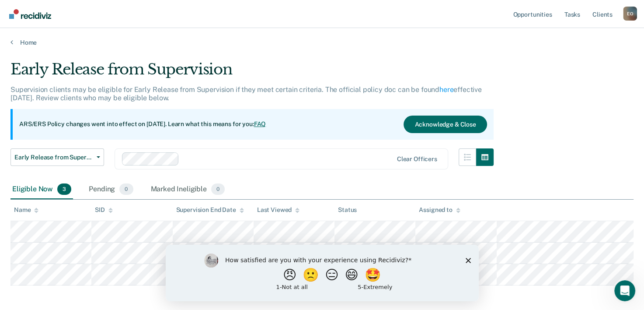 The height and width of the screenshot is (310, 644). I want to click on span: Early Release from Supervision, so click(54, 157).